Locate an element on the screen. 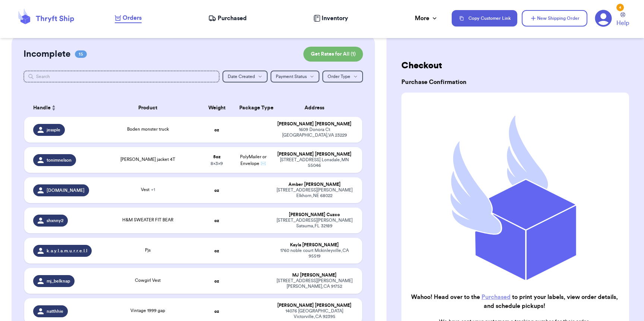 Image resolution: width=644 pixels, height=321 pixels. span: 15 is located at coordinates (81, 54).